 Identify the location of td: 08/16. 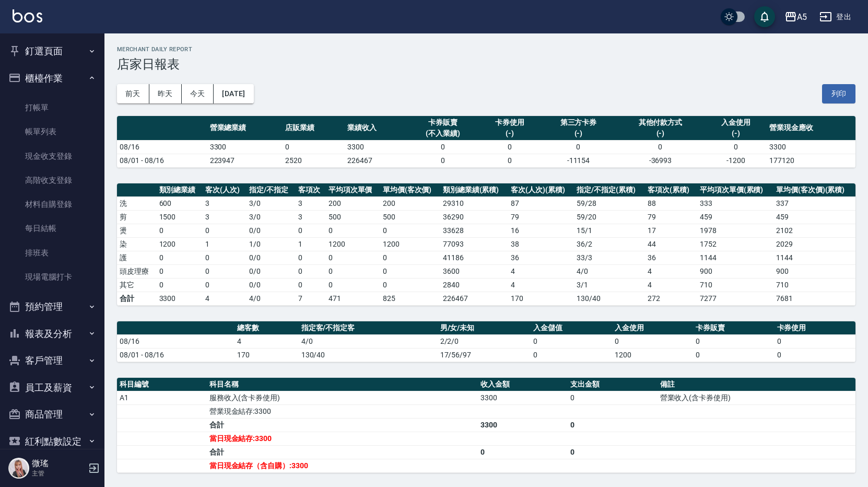
(162, 147).